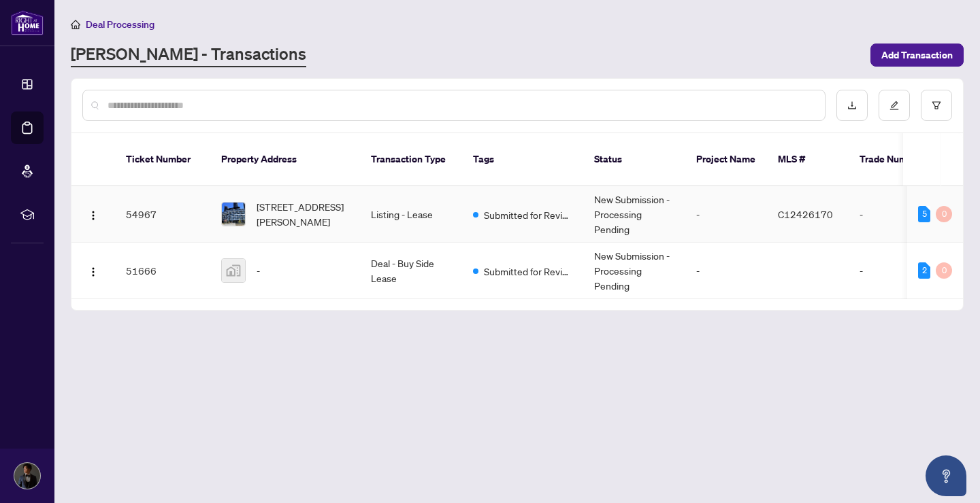 This screenshot has height=503, width=980. Describe the element at coordinates (27, 476) in the screenshot. I see `img: Profile Icon` at that location.